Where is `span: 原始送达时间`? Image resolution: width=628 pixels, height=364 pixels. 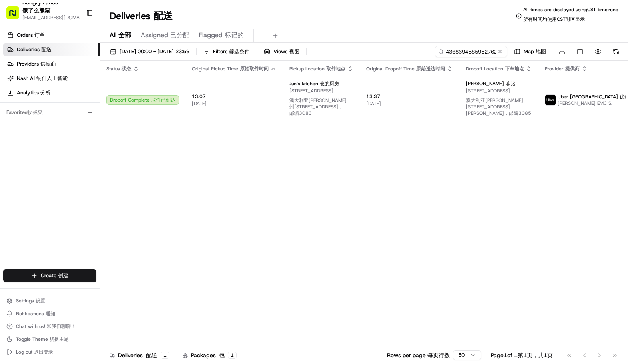
span: 原始送达时间 is located at coordinates (431, 69).